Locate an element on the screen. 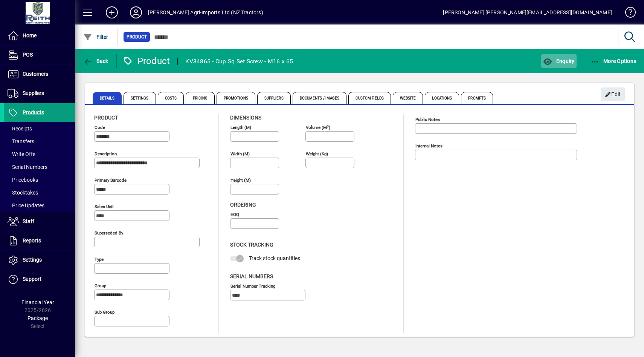 The height and width of the screenshot is (357, 644). span: Track stock quantities is located at coordinates (274, 258).